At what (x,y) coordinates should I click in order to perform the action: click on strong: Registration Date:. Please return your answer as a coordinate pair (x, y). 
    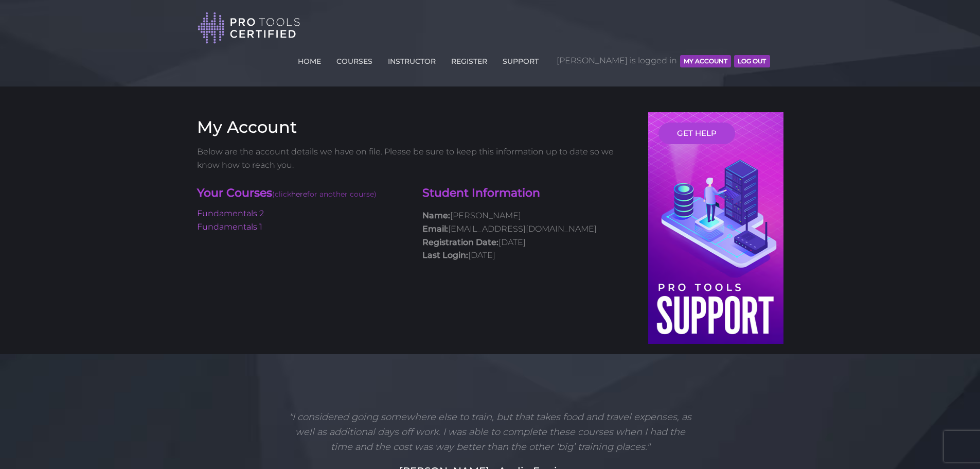
    Looking at the image, I should click on (460, 242).